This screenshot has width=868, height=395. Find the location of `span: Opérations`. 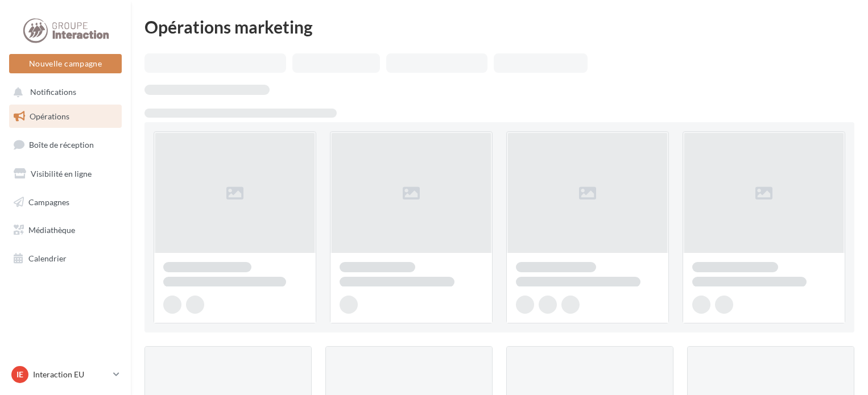

span: Opérations is located at coordinates (50, 116).